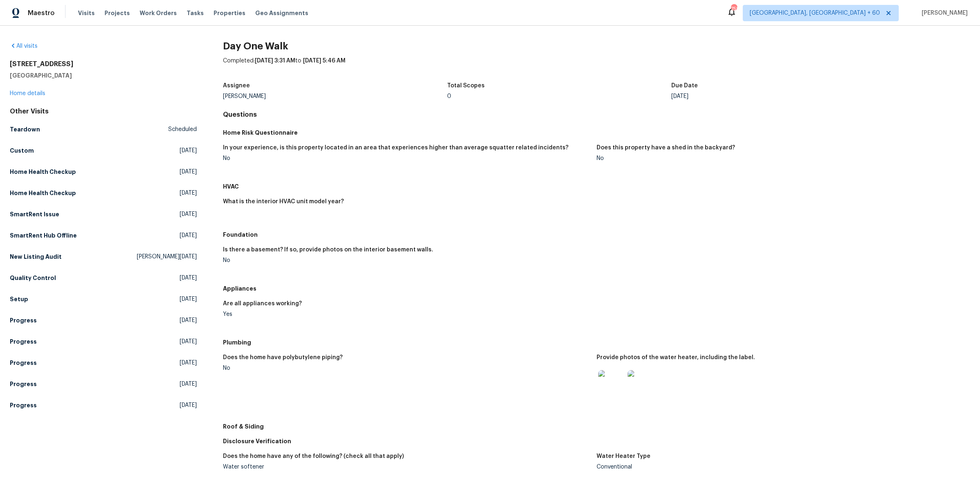 This screenshot has width=980, height=482. I want to click on div: Conventional, so click(780, 467).